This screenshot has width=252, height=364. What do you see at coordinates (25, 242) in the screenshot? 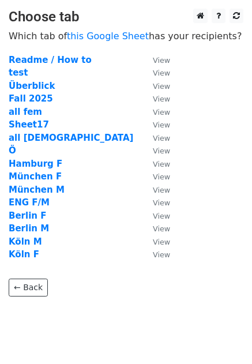
I see `strong: Köln M` at bounding box center [25, 242].